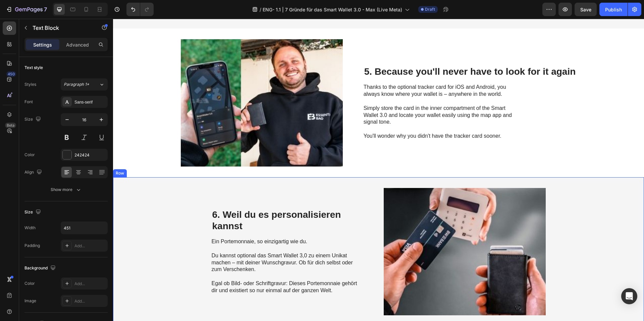 Image resolution: width=644 pixels, height=321 pixels. Describe the element at coordinates (34, 173) in the screenshot. I see `div: Align` at that location.